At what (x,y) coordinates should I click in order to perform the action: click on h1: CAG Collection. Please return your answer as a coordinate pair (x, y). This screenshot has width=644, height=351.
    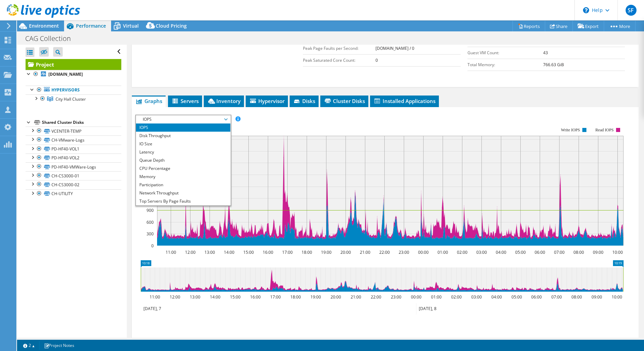
    Looking at the image, I should click on (52, 38).